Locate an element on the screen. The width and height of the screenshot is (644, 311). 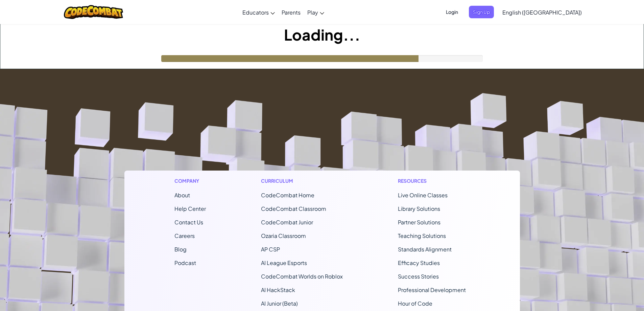
a: About is located at coordinates (182, 195).